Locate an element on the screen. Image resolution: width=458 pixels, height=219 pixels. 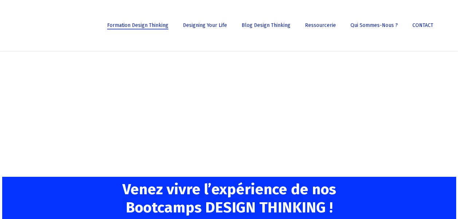
a: CONTACT is located at coordinates (423, 26).